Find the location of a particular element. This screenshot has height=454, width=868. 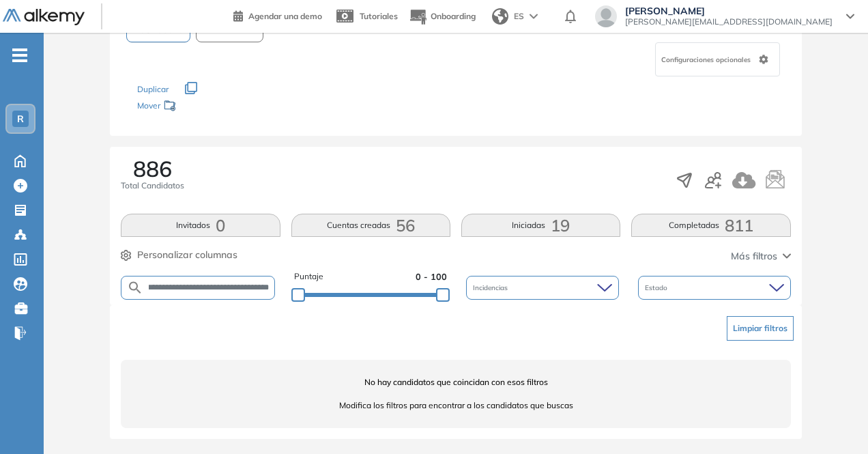

img: world is located at coordinates (500, 16).